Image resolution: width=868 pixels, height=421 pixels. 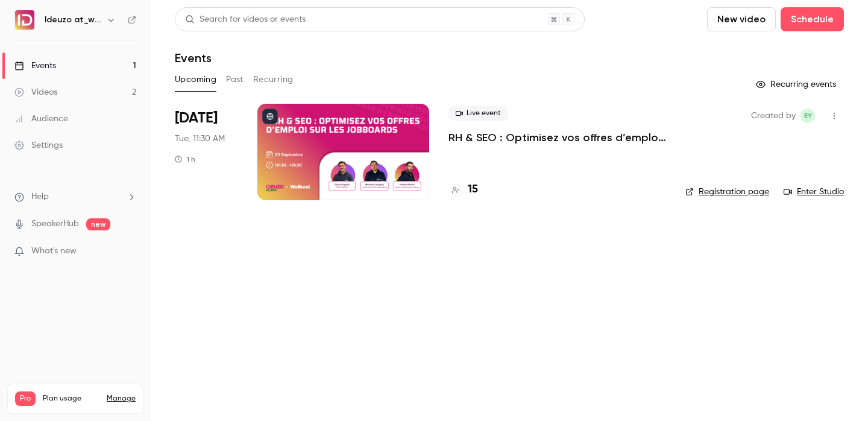 I want to click on button: Recurring events, so click(x=797, y=85).